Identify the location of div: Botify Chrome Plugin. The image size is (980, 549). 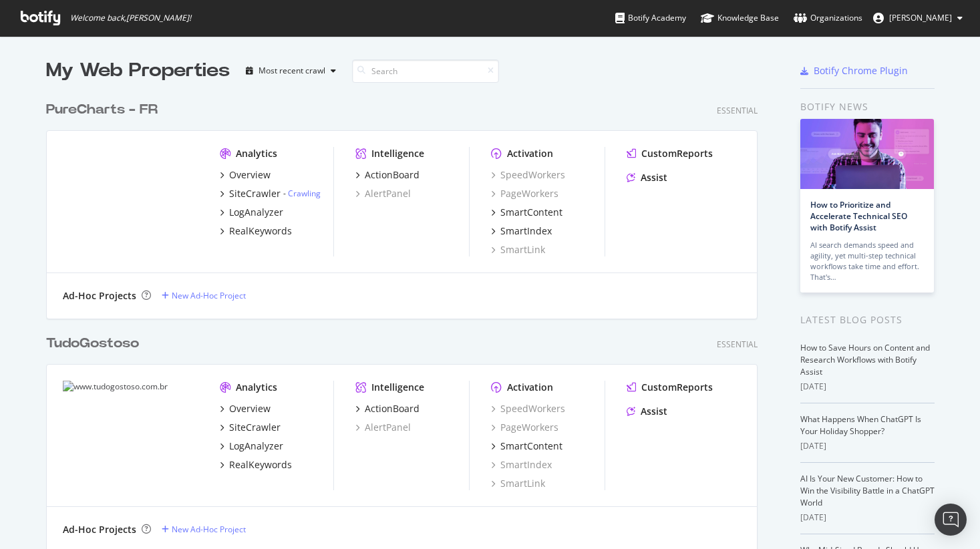
(861, 71).